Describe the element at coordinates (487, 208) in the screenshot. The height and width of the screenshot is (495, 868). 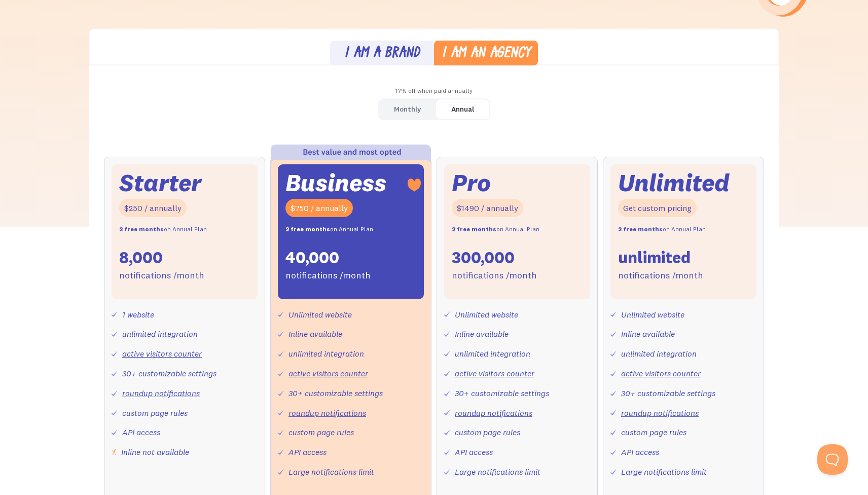
I see `div: $1490 / annually` at that location.